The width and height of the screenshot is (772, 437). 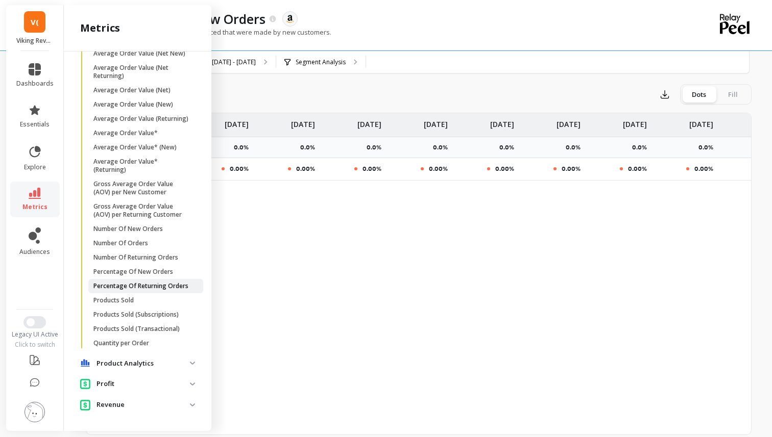 I want to click on div: Dots, so click(x=699, y=94).